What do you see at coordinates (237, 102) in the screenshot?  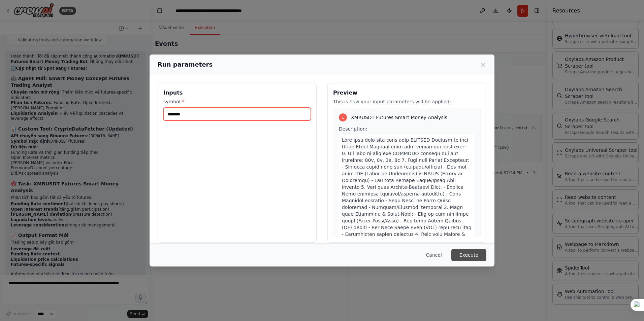 I see `label: symbol` at bounding box center [237, 102].